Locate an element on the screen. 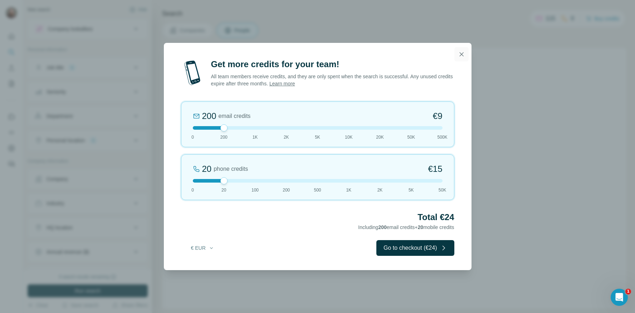 The image size is (635, 313). span: 100 is located at coordinates (255, 190).